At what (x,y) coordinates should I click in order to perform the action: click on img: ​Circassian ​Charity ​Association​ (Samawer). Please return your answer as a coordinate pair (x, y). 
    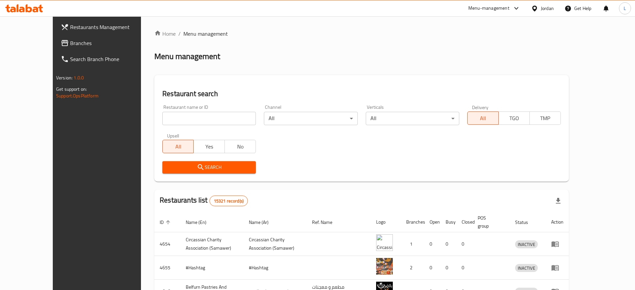
    Looking at the image, I should click on (384, 243).